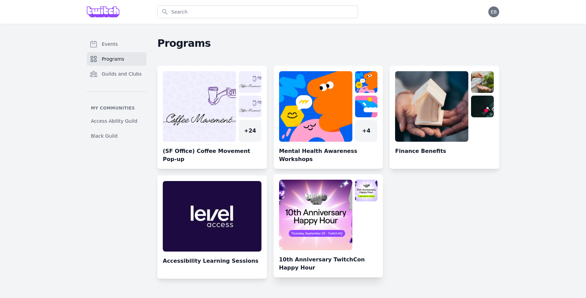  I want to click on span: Events, so click(109, 44).